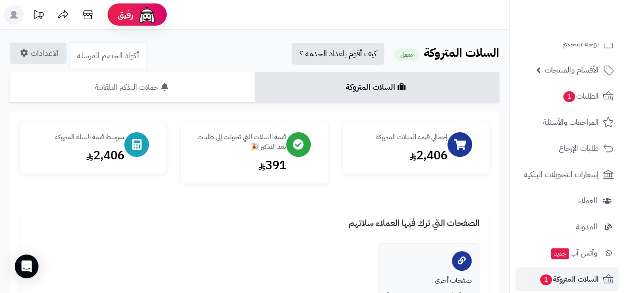 This screenshot has width=625, height=293. What do you see at coordinates (567, 149) in the screenshot?
I see `a: طلبات الإرجاع` at bounding box center [567, 149].